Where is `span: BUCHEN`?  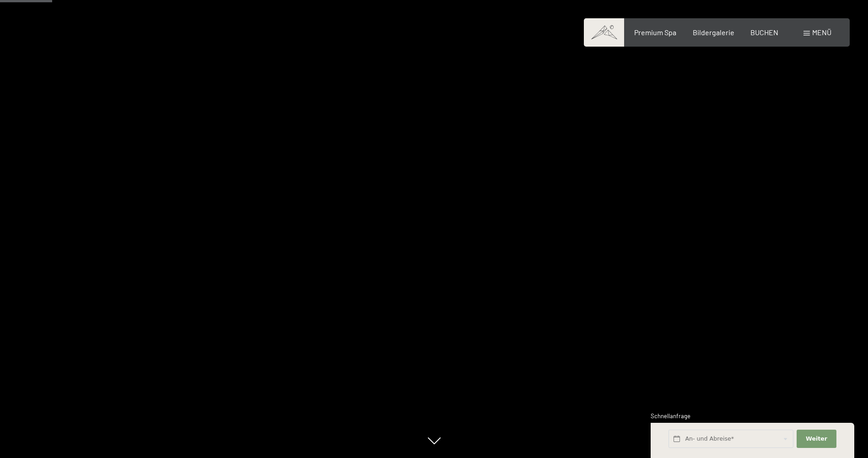 span: BUCHEN is located at coordinates (764, 32).